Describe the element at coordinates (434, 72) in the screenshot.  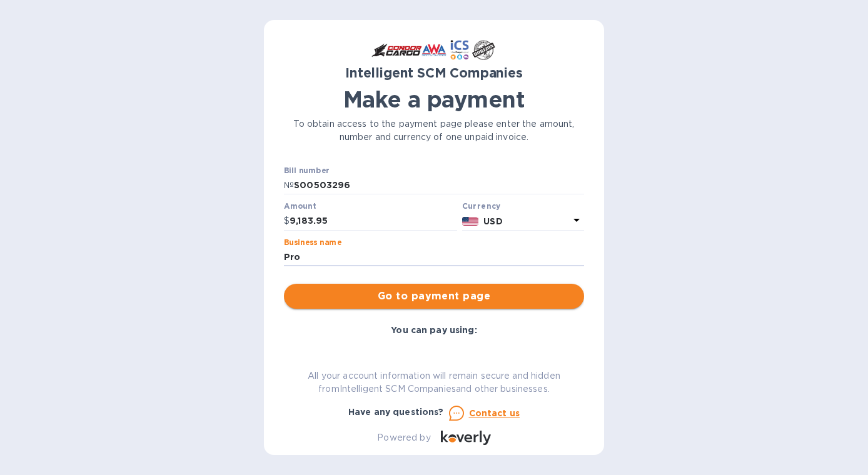
I see `b: Intelligent SCM Companies` at that location.